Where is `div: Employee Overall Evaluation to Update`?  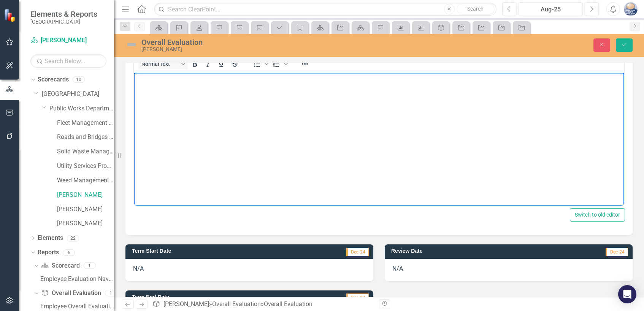 div: Employee Overall Evaluation to Update is located at coordinates (77, 306).